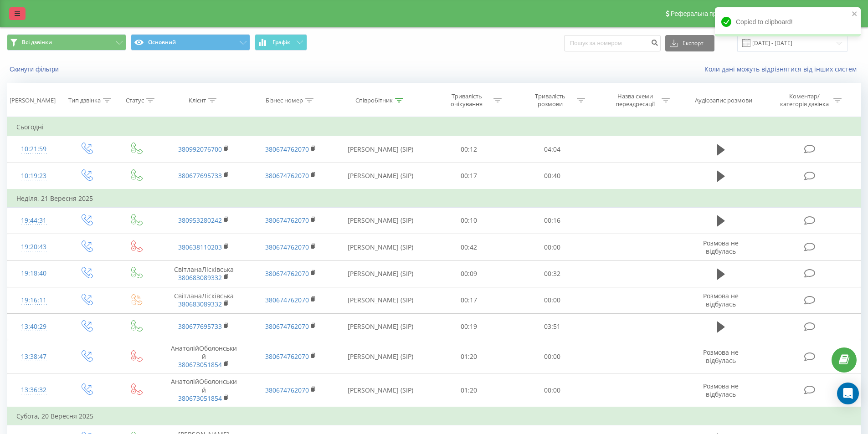 The image size is (868, 434). What do you see at coordinates (552, 327) in the screenshot?
I see `td: 03:51` at bounding box center [552, 327].